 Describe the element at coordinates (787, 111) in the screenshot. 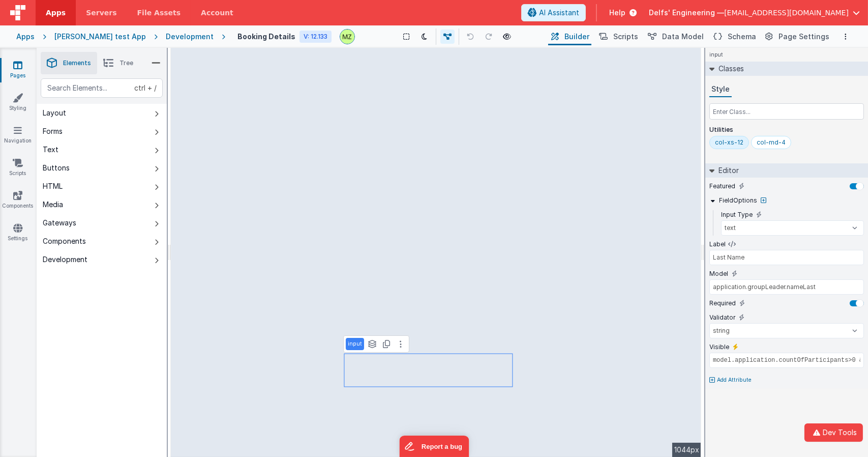

I see `input: Enter Class...` at that location.